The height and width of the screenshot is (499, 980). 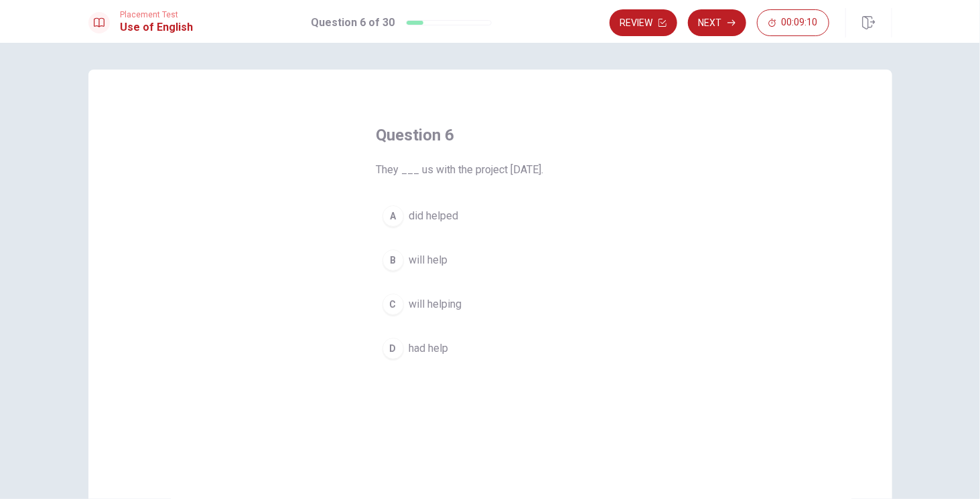 I want to click on span: 00:09:10, so click(x=800, y=23).